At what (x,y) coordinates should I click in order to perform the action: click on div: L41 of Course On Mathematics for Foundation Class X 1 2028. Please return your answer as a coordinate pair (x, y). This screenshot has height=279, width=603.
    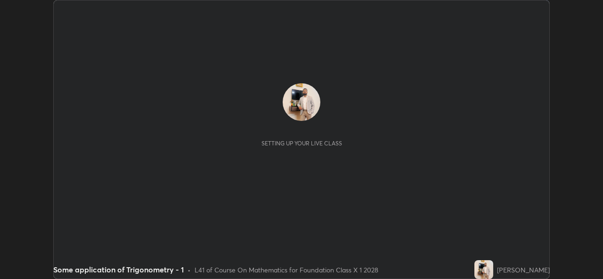
    Looking at the image, I should click on (286, 270).